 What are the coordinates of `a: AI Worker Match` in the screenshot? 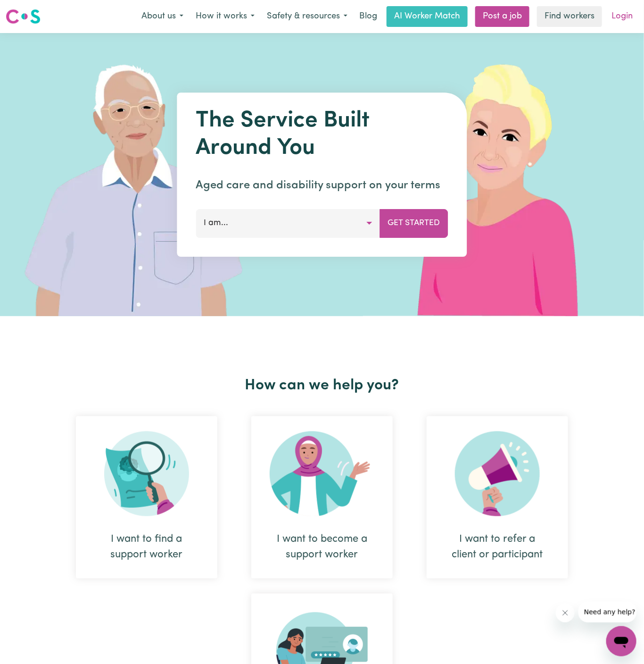 It's located at (427, 16).